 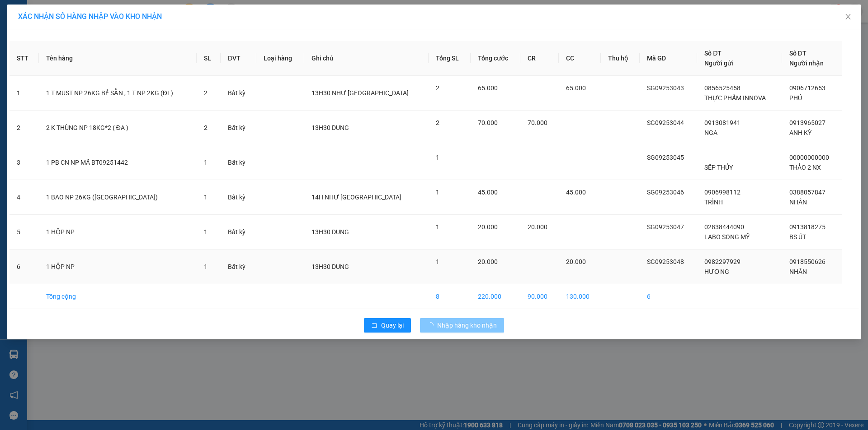 What do you see at coordinates (24, 232) in the screenshot?
I see `td: 5` at bounding box center [24, 232].